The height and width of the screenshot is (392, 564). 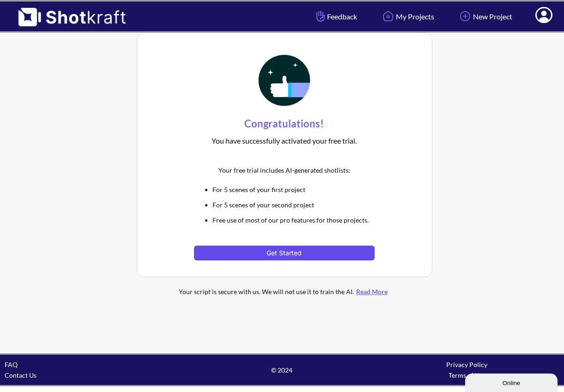 What do you see at coordinates (284, 141) in the screenshot?
I see `div: You have successfully activated your free trial.` at bounding box center [284, 141].